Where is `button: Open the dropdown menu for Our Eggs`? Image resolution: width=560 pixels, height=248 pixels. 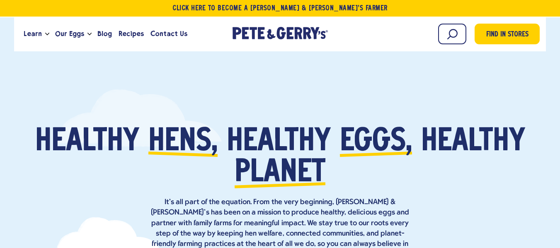 button: Open the dropdown menu for Our Eggs is located at coordinates (90, 34).